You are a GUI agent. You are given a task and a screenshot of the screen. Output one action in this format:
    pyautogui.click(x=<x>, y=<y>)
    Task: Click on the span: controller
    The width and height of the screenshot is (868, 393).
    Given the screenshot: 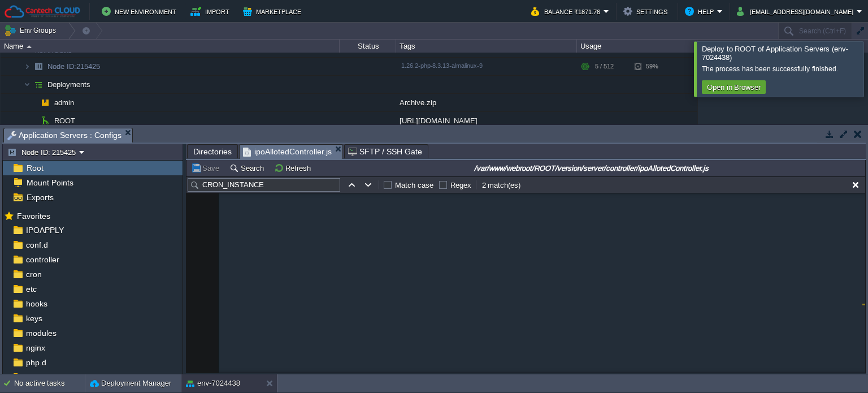 What is the action you would take?
    pyautogui.click(x=42, y=259)
    